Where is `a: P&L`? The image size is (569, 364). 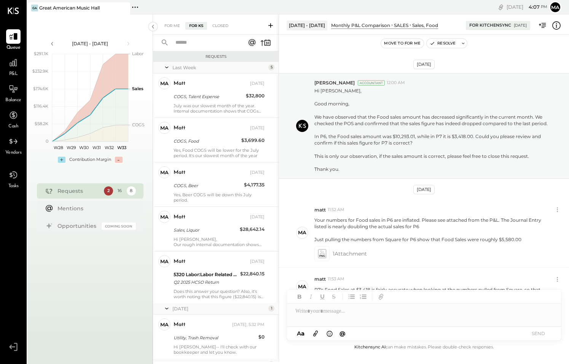
a: P&L is located at coordinates (13, 67).